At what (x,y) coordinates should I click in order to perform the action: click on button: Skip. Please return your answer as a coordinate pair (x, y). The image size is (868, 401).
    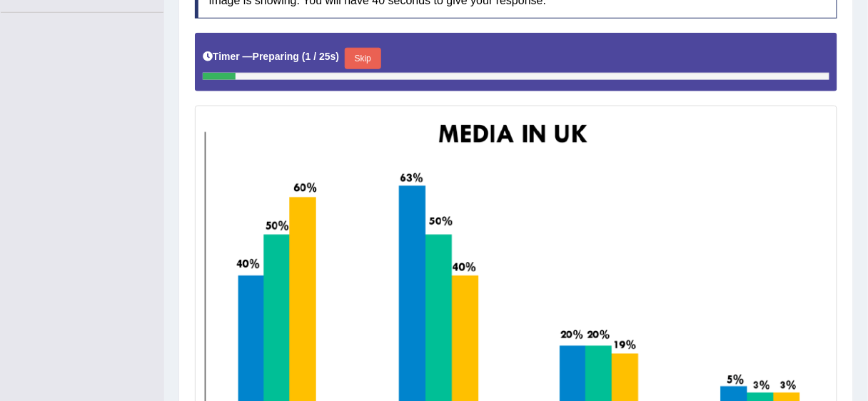
    Looking at the image, I should click on (363, 58).